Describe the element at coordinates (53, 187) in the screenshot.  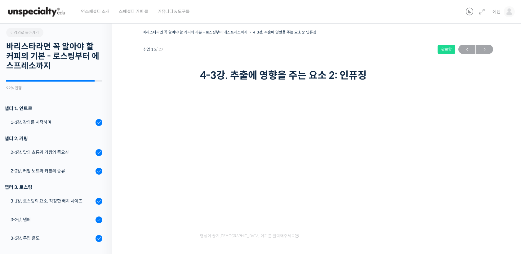
I see `div: 챕터 3. 로스팅` at that location.